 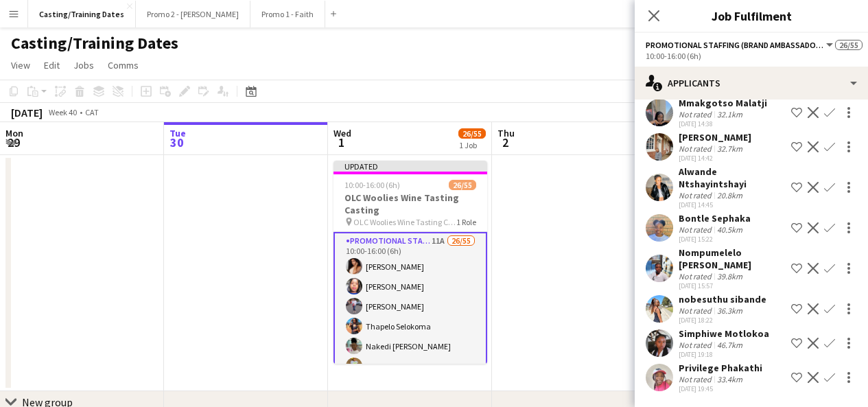 What do you see at coordinates (176, 142) in the screenshot?
I see `span: 30` at bounding box center [176, 142].